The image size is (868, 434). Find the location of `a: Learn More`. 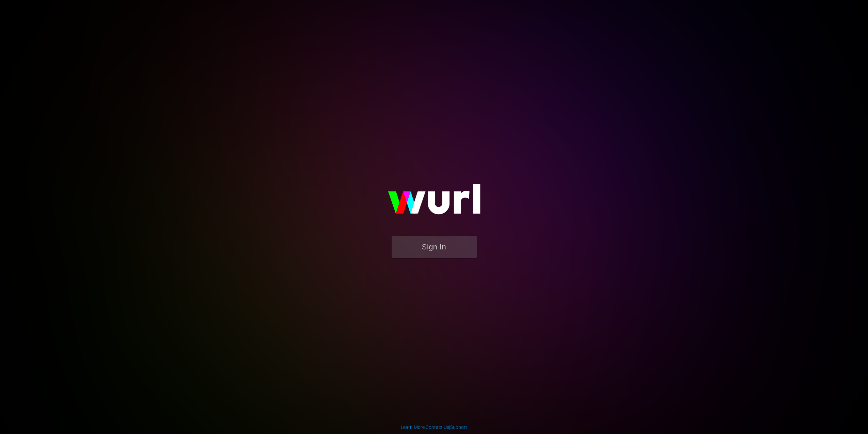

a: Learn More is located at coordinates (413, 427).